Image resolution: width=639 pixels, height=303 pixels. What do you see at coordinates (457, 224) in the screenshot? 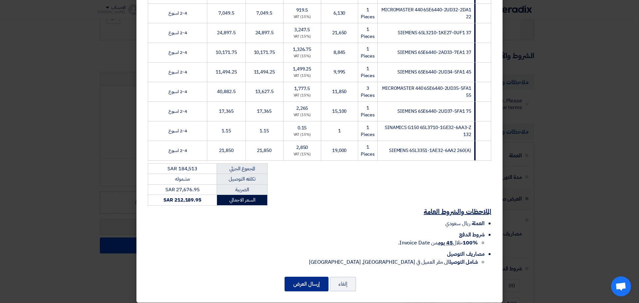
I see `span: ريال سعودي` at bounding box center [457, 224].